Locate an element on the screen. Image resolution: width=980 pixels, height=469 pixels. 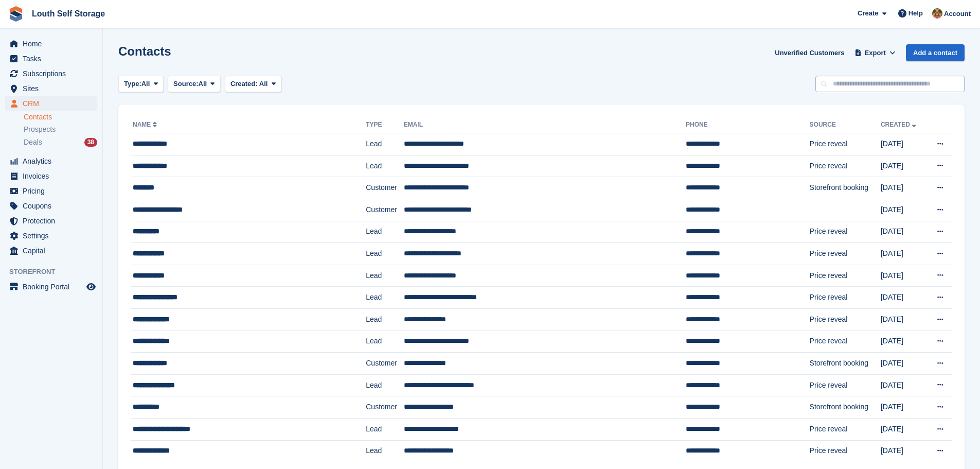
button: Export is located at coordinates (875, 53).